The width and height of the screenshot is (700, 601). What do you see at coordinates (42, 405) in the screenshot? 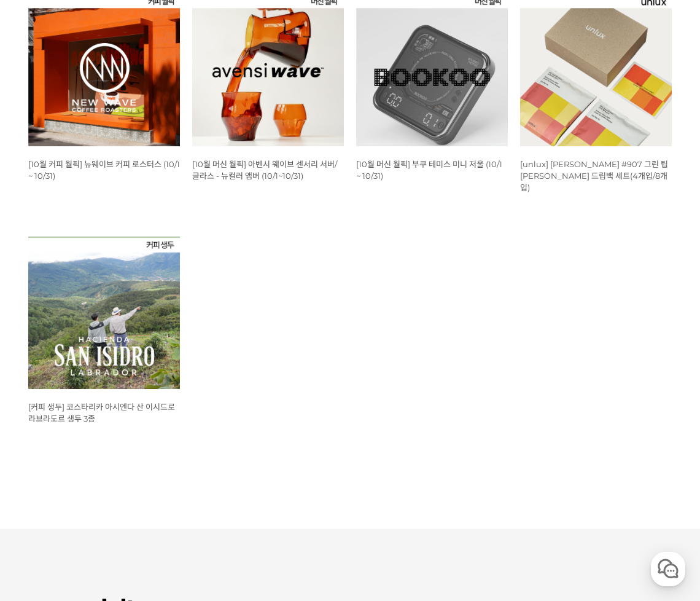
I see `a: 홈` at bounding box center [42, 405].